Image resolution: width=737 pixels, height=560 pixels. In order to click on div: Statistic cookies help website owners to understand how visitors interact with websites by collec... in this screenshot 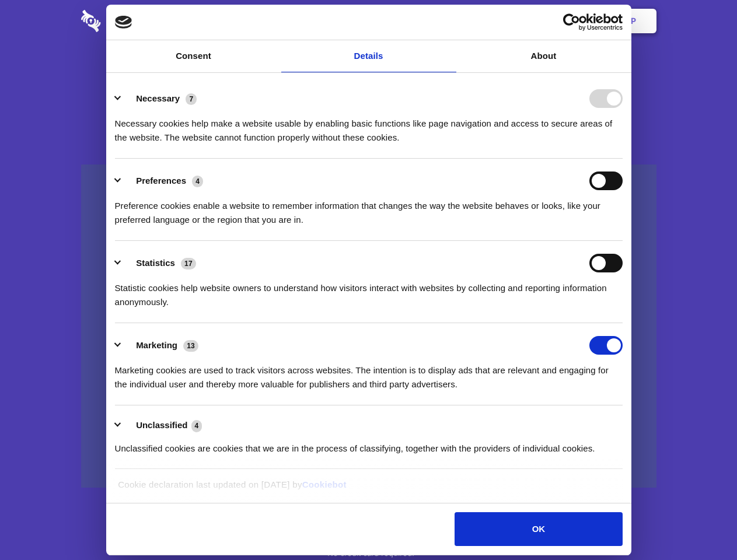, I will do `click(369, 291)`.